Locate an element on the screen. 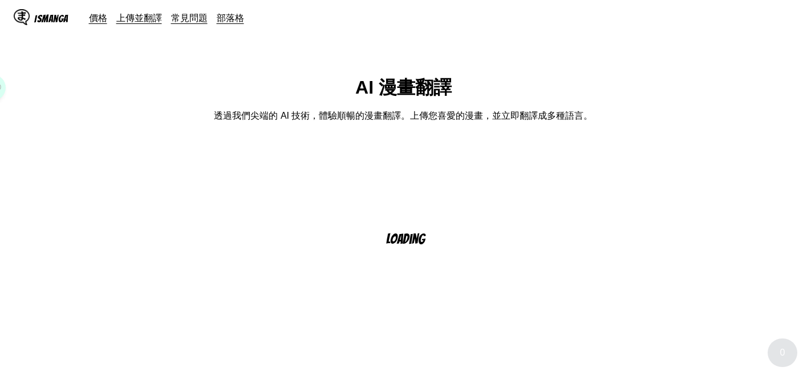  a: IsManga LogoIsManga is located at coordinates (51, 18).